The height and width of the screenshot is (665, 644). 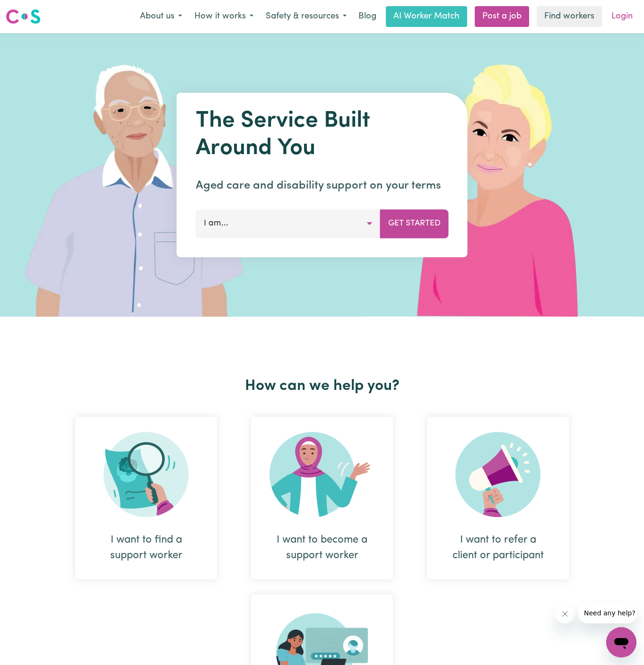 I want to click on a: Careseekers logo, so click(x=24, y=17).